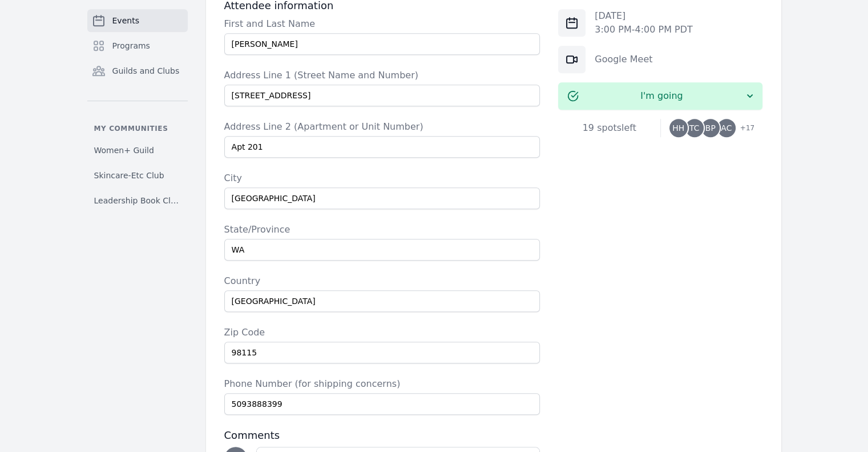 Image resolution: width=868 pixels, height=452 pixels. Describe the element at coordinates (726, 128) in the screenshot. I see `span: AC` at that location.